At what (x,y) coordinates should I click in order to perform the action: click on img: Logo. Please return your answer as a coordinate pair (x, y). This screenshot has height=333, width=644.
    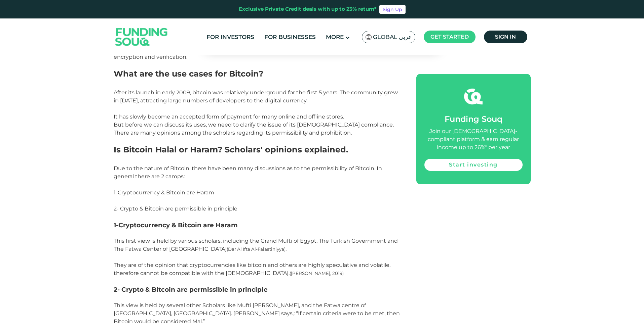
    Looking at the image, I should click on (142, 37).